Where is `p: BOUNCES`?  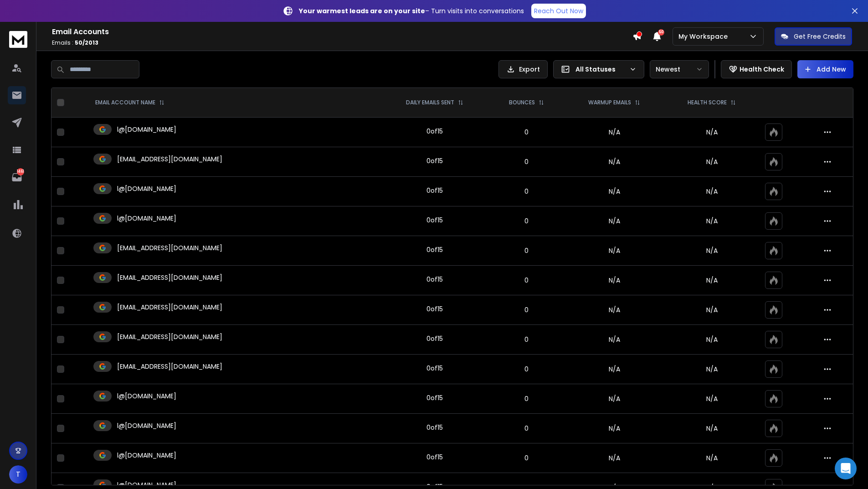 p: BOUNCES is located at coordinates (522, 102).